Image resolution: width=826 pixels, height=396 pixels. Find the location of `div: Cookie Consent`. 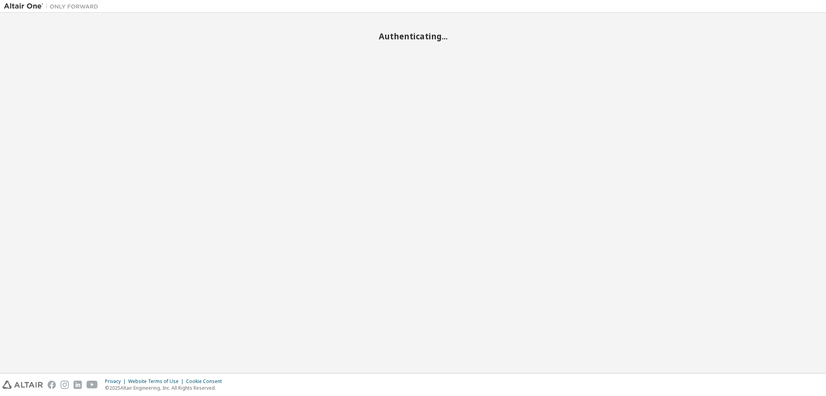

div: Cookie Consent is located at coordinates (206, 381).